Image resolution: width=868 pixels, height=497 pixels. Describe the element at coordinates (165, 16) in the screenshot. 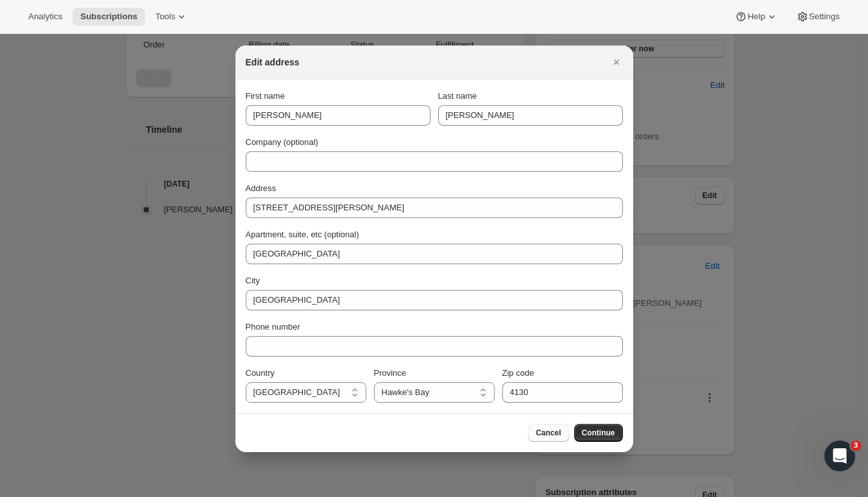

I see `span: Tools` at that location.